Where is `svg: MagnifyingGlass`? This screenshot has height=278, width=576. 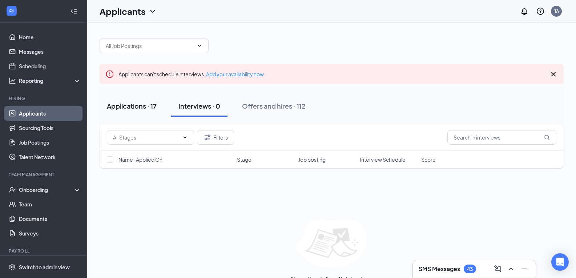
svg: MagnifyingGlass is located at coordinates (547, 137).